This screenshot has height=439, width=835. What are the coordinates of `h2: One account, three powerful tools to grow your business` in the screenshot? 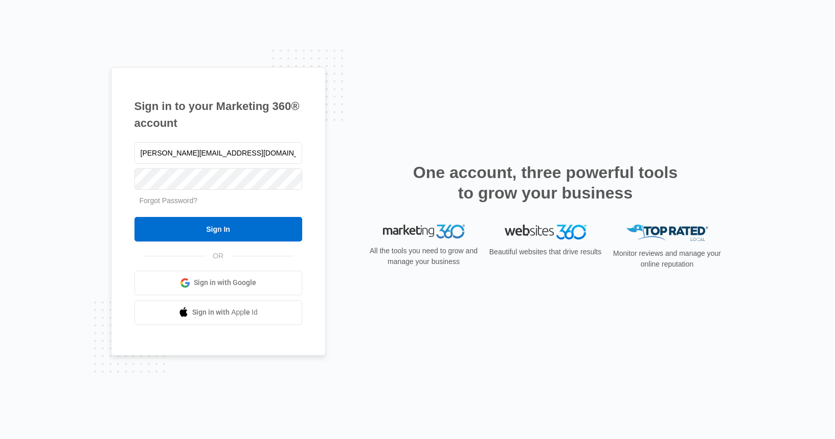 It's located at (546, 183).